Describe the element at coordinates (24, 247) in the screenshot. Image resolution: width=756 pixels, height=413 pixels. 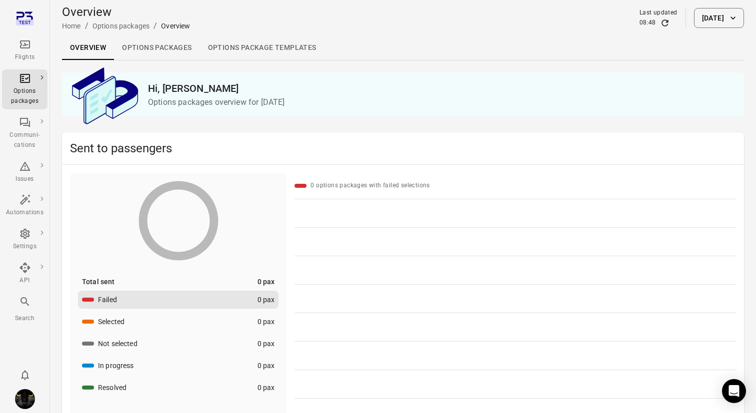
I see `div: Settings` at that location.